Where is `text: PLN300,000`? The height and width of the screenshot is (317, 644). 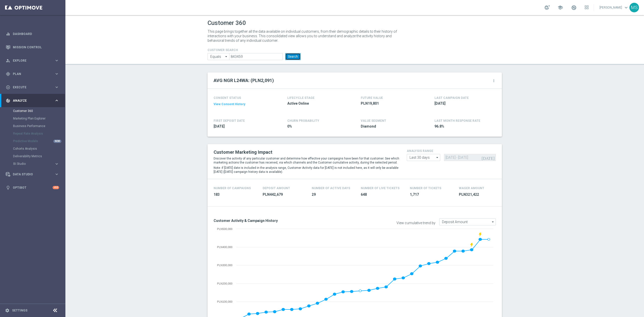
text: PLN300,000 is located at coordinates (224, 265).